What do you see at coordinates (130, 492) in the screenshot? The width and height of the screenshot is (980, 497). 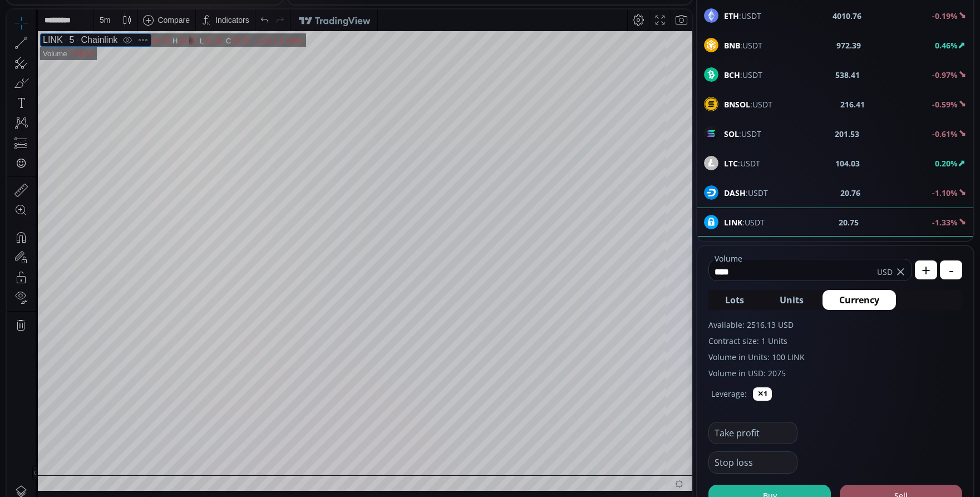 I see `div: 1d` at bounding box center [130, 492].